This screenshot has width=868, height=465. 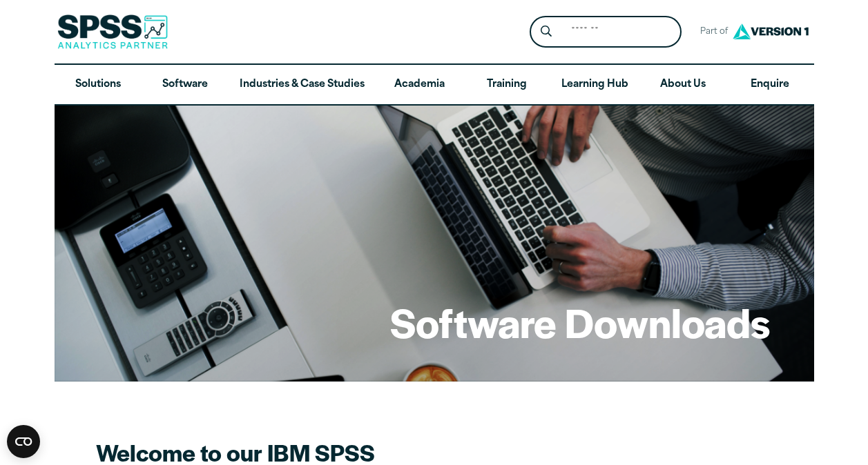 What do you see at coordinates (113, 32) in the screenshot?
I see `img: SPSS Analytics Partner` at bounding box center [113, 32].